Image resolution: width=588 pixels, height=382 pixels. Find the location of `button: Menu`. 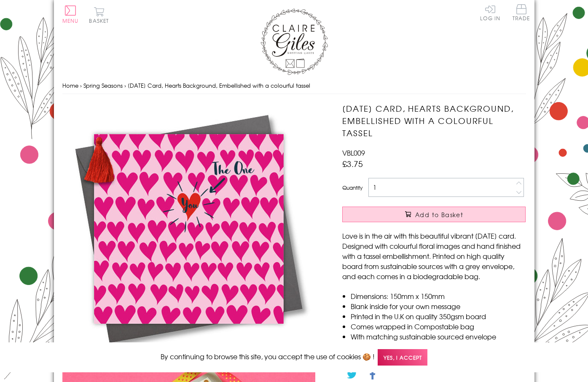

button: Menu is located at coordinates (70, 15).